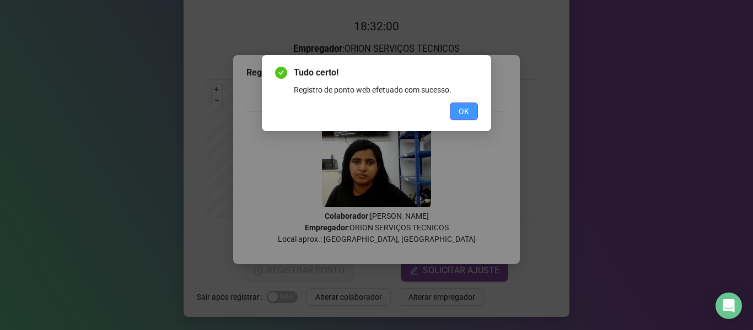  Describe the element at coordinates (463, 111) in the screenshot. I see `span: OK` at that location.